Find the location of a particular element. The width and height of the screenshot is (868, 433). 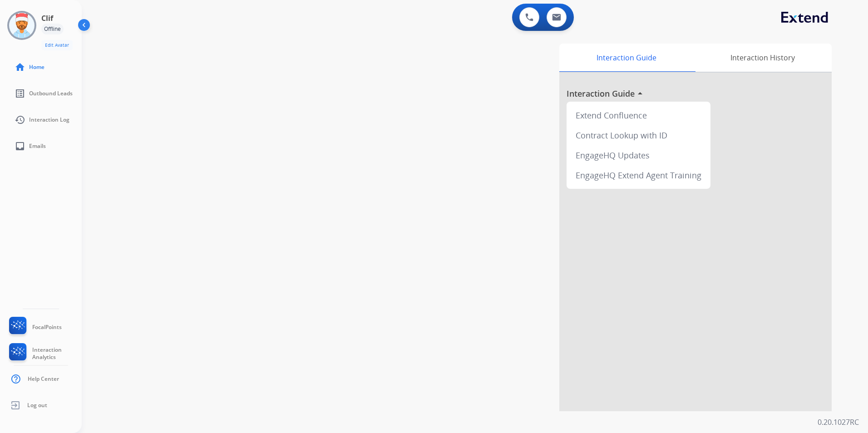

div: EngageHQ Extend Agent Training is located at coordinates (639, 175).